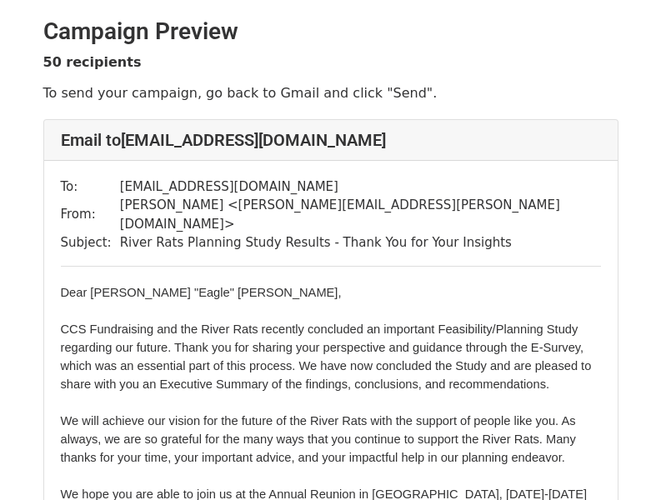 The height and width of the screenshot is (500, 661). What do you see at coordinates (90, 243) in the screenshot?
I see `td: Subject:` at bounding box center [90, 243].